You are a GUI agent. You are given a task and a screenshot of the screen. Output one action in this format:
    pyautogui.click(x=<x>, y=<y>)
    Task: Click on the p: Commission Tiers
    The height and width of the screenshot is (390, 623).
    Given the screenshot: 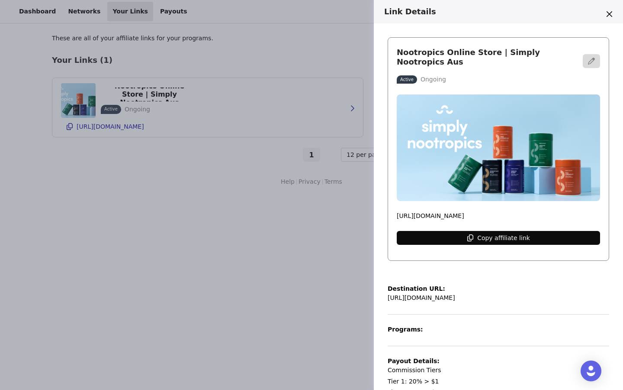 What is the action you would take?
    pyautogui.click(x=415, y=370)
    